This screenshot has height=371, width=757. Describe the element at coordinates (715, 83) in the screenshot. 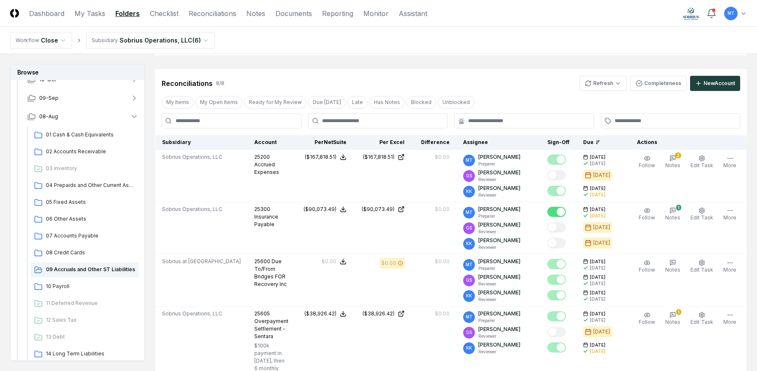

I see `button: NewAccount` at that location.